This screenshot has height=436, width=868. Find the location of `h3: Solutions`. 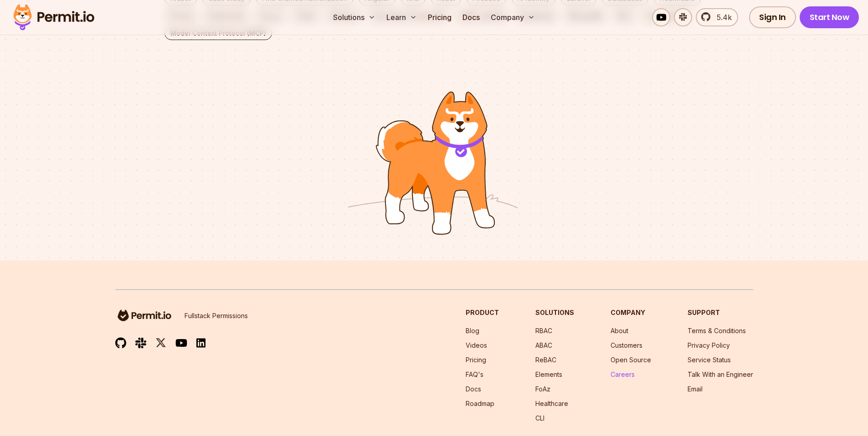

h3: Solutions is located at coordinates (555, 313).